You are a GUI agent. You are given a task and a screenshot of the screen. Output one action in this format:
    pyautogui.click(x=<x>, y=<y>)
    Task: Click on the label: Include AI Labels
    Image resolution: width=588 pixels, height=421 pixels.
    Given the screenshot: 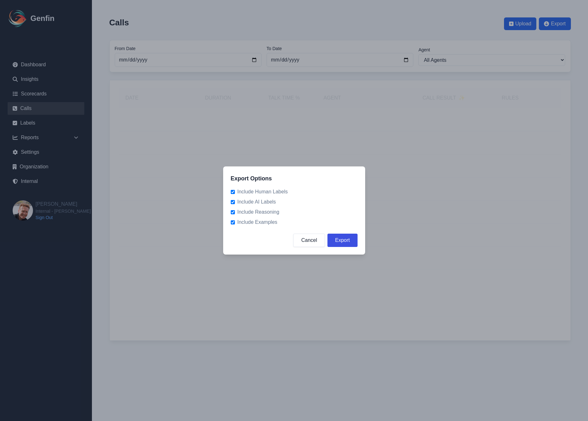 What is the action you would take?
    pyautogui.click(x=294, y=202)
    